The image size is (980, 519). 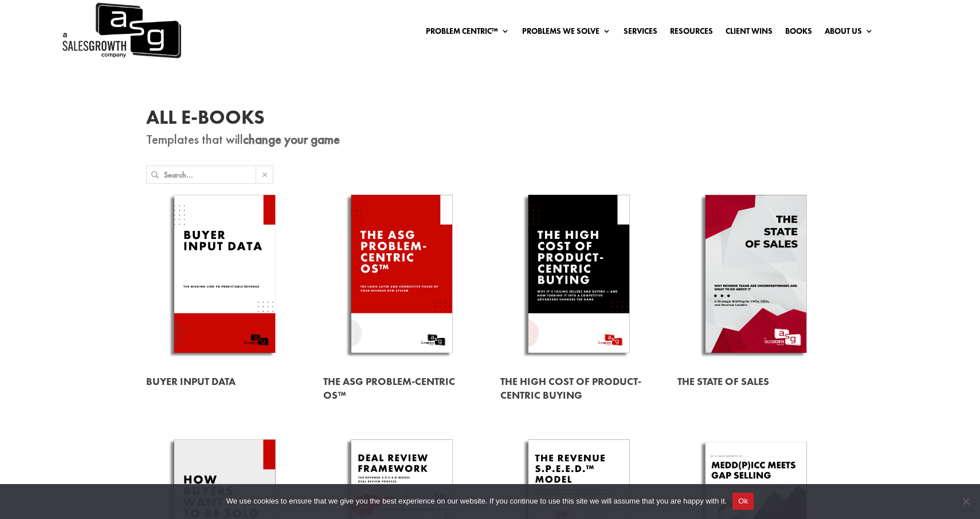 What do you see at coordinates (848, 33) in the screenshot?
I see `a: About Us` at bounding box center [848, 33].